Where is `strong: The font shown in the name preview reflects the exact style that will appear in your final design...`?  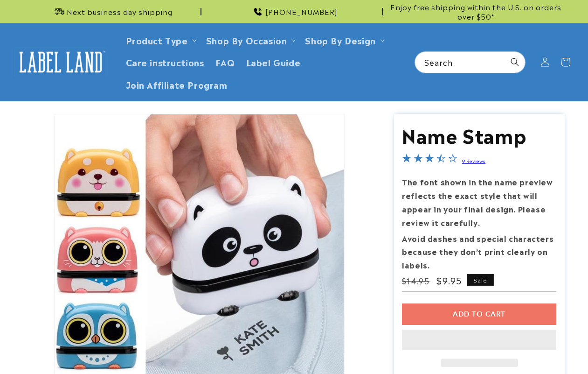
strong: The font shown in the name preview reflects the exact style that will appear in your final design... is located at coordinates (477, 202).